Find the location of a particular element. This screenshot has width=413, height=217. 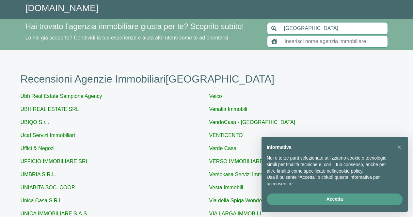

h4: Hai trovato l’agenzia immobiliare giusta per te? Scoprilo subito! is located at coordinates (142, 26).